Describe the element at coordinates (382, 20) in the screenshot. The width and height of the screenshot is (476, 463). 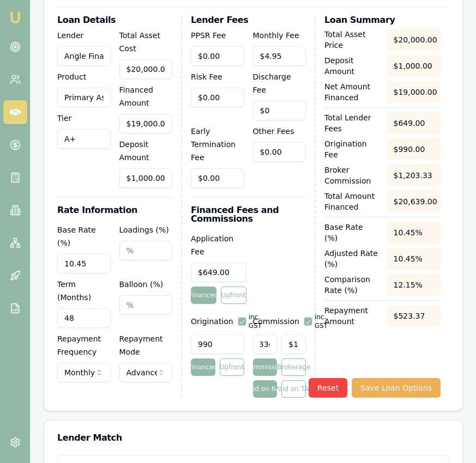
I see `h3: Loan Summary` at that location.